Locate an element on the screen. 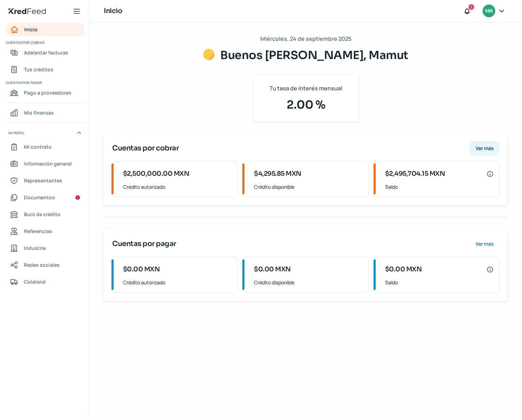 This screenshot has height=420, width=522. span: 2.00 % is located at coordinates (306, 105).